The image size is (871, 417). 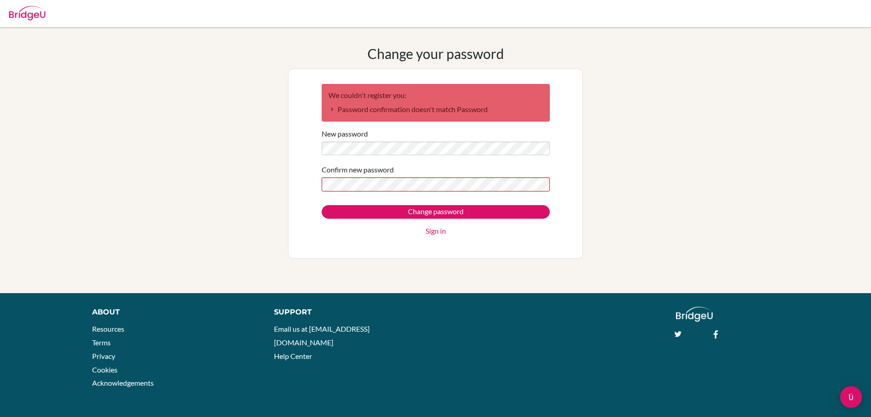 What do you see at coordinates (345, 134) in the screenshot?
I see `label: New password` at bounding box center [345, 134].